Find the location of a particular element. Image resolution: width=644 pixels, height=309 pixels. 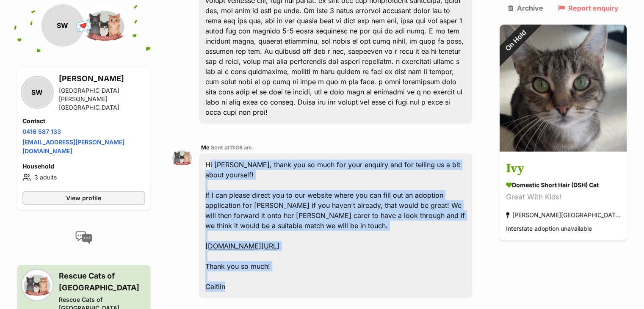

span: View profile is located at coordinates (83, 197).